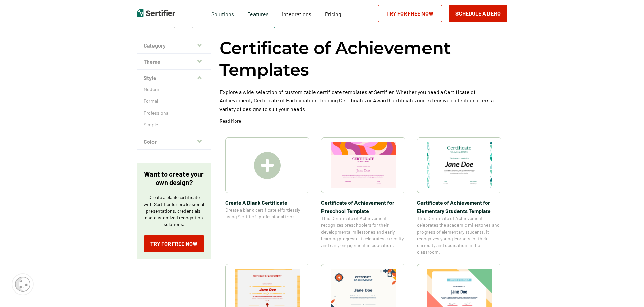  Describe the element at coordinates (267, 166) in the screenshot. I see `img: Create A Blank Certificate` at that location.